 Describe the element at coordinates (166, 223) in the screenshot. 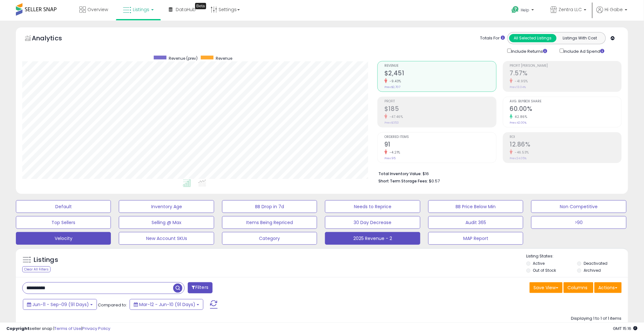

I see `button: Selling @ Max` at that location.